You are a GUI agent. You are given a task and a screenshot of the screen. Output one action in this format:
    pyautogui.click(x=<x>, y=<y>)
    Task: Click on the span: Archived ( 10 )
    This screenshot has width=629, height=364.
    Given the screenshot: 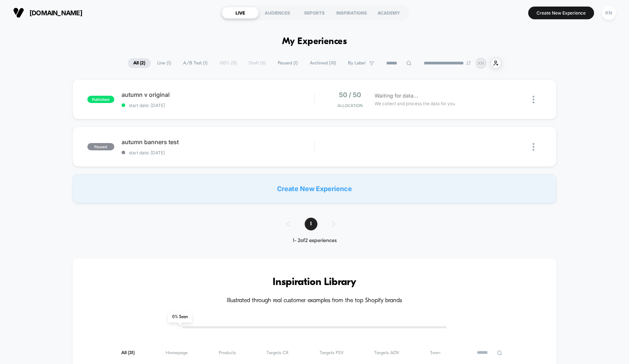 What is the action you would take?
    pyautogui.click(x=323, y=63)
    